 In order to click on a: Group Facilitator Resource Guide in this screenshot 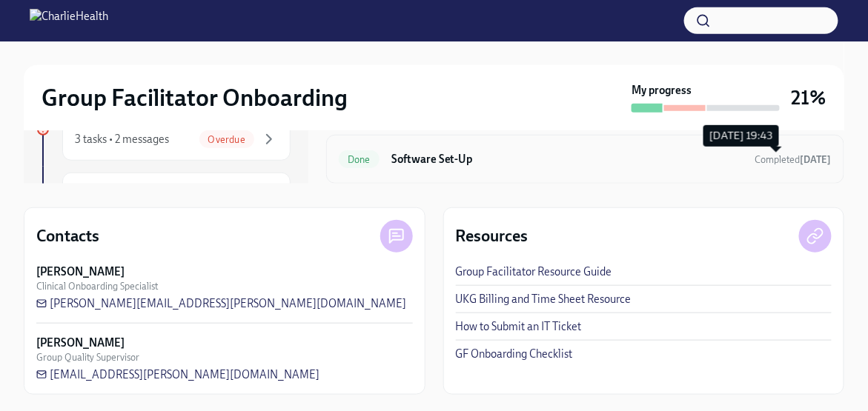, I will do `click(534, 272)`.